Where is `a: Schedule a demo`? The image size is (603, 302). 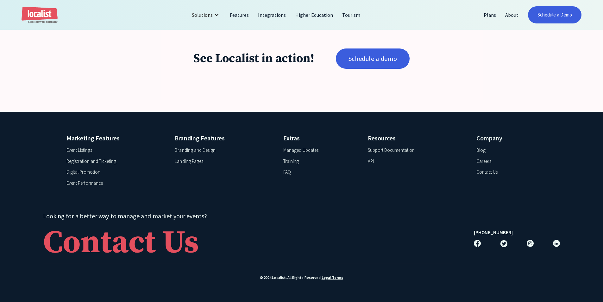
a: Schedule a demo is located at coordinates (373, 59).